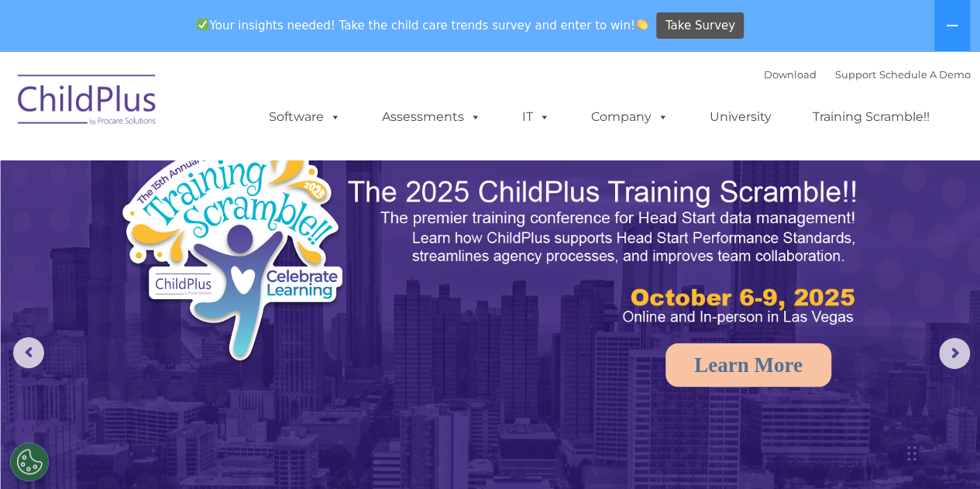  What do you see at coordinates (700, 26) in the screenshot?
I see `span: Take Survey` at bounding box center [700, 26].